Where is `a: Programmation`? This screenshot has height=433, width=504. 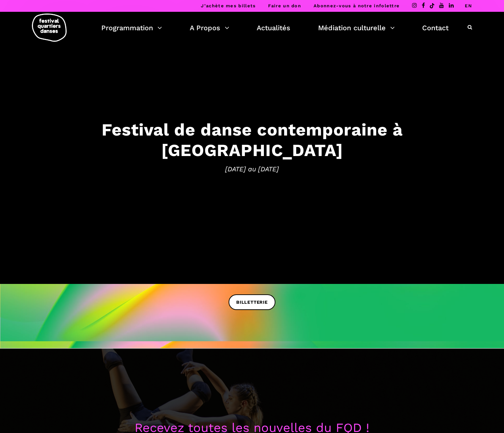 a: Programmation is located at coordinates (132, 27).